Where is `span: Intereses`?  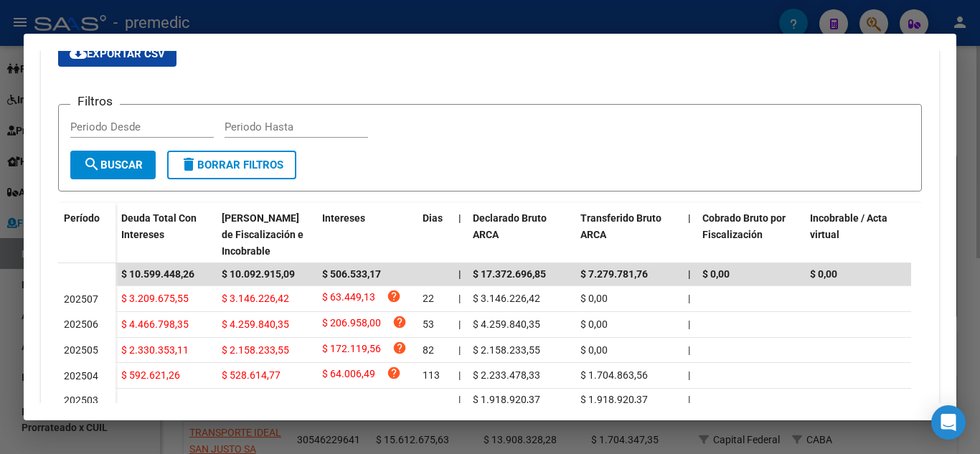 span: Intereses is located at coordinates (344, 218).